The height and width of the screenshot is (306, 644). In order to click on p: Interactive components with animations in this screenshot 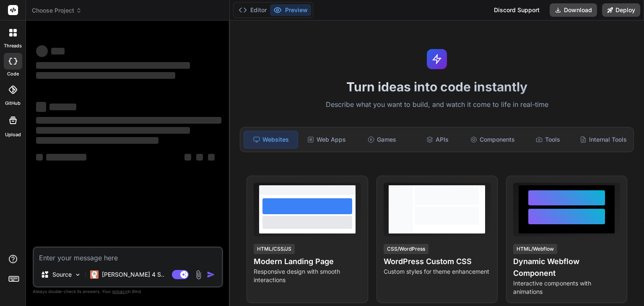, I will do `click(567, 288)`.